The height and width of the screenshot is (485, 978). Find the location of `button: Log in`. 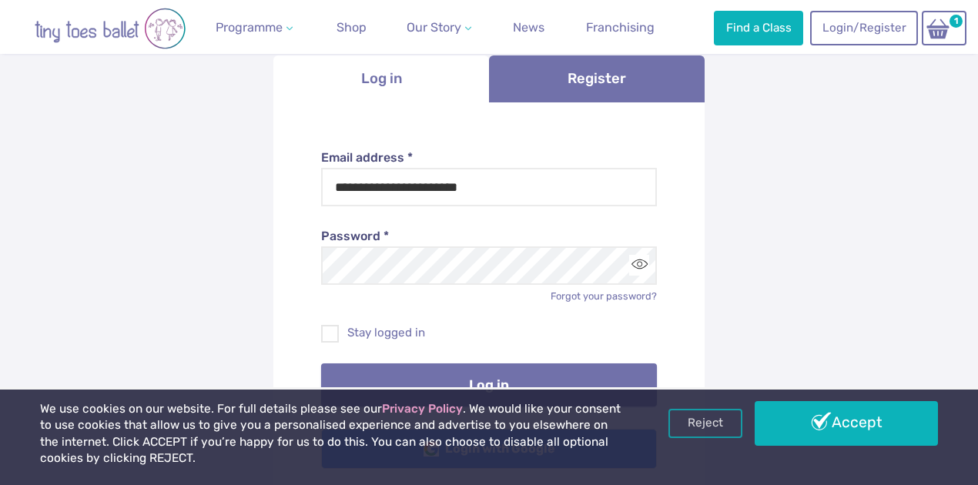

button: Log in is located at coordinates (489, 385).